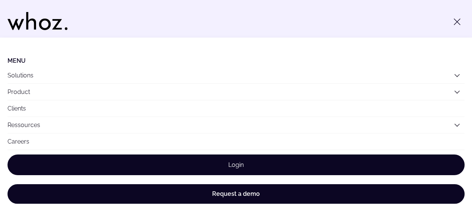 The width and height of the screenshot is (472, 212). Describe the element at coordinates (236, 92) in the screenshot. I see `button: Product` at that location.